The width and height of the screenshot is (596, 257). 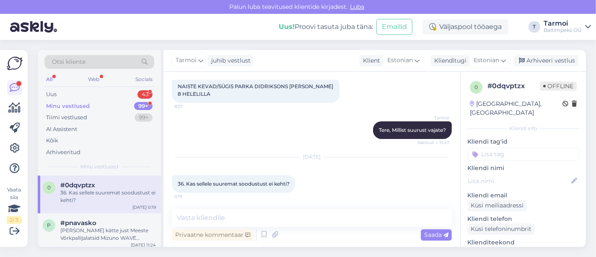 What do you see at coordinates (523, 168) in the screenshot?
I see `p: Kliendi nimi` at bounding box center [523, 168].